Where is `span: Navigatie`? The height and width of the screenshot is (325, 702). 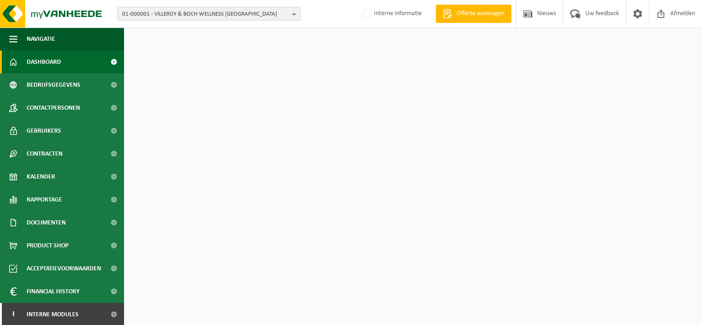 span: Navigatie is located at coordinates (41, 39).